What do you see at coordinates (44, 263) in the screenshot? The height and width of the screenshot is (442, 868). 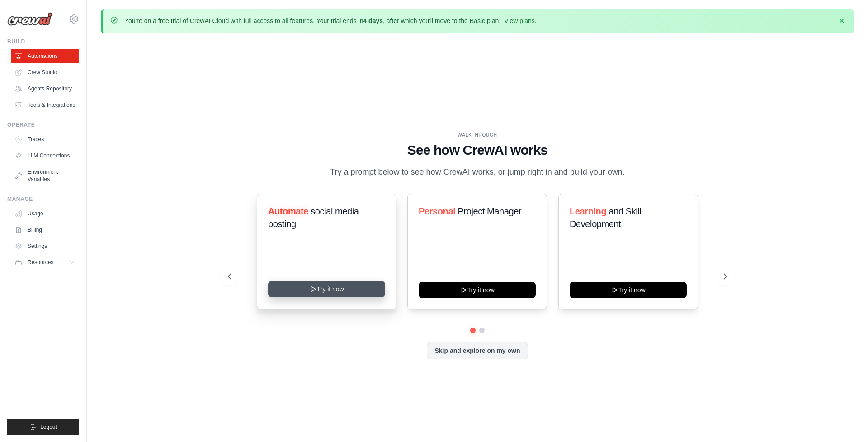 I see `button: Resources` at bounding box center [44, 263].